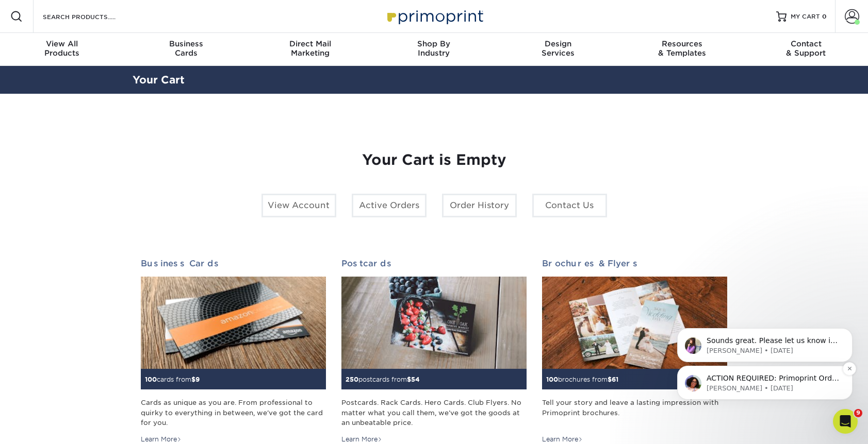 The image size is (868, 444). I want to click on div: 2 notifications, so click(103, 73).